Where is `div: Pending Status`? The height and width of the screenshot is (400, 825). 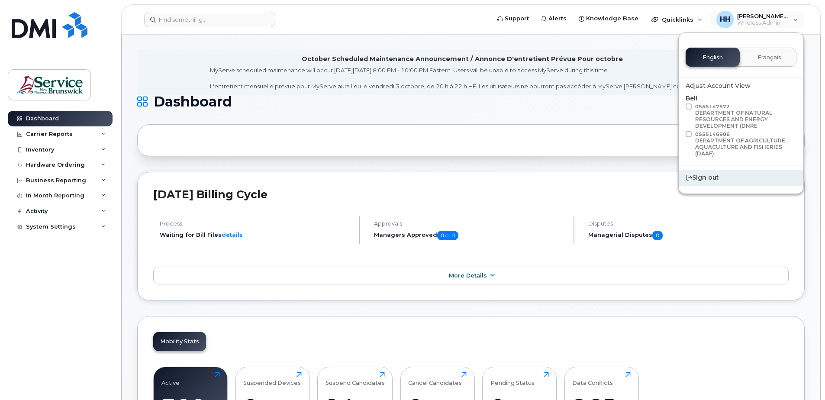
div: Pending Status is located at coordinates (512, 379).